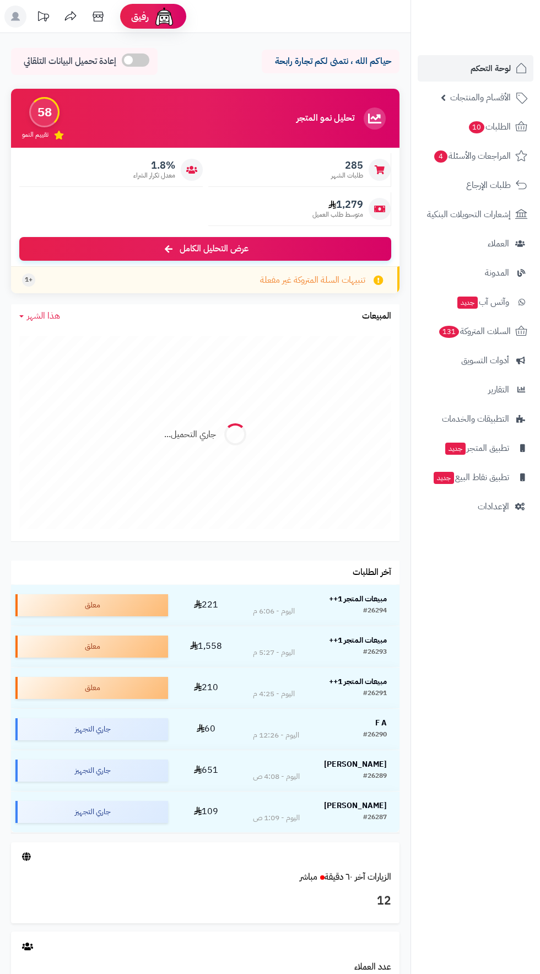  Describe the element at coordinates (476, 68) in the screenshot. I see `a: لوحة التحكم` at that location.